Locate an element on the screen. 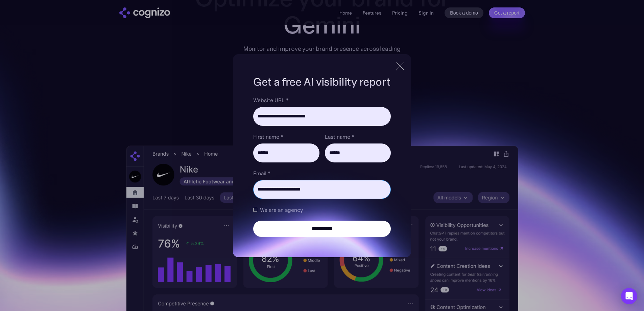 Image resolution: width=644 pixels, height=311 pixels. label: Email * is located at coordinates (322, 173).